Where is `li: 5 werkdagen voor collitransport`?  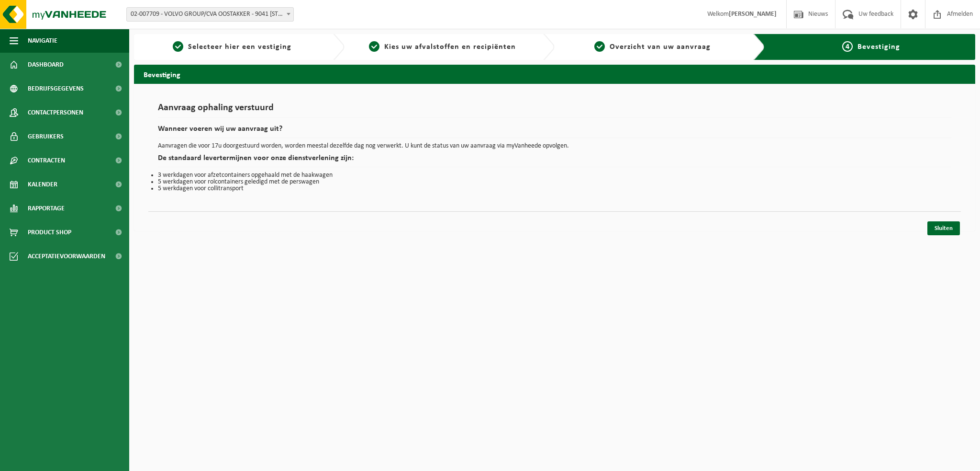 li: 5 werkdagen voor collitransport is located at coordinates (554, 189).